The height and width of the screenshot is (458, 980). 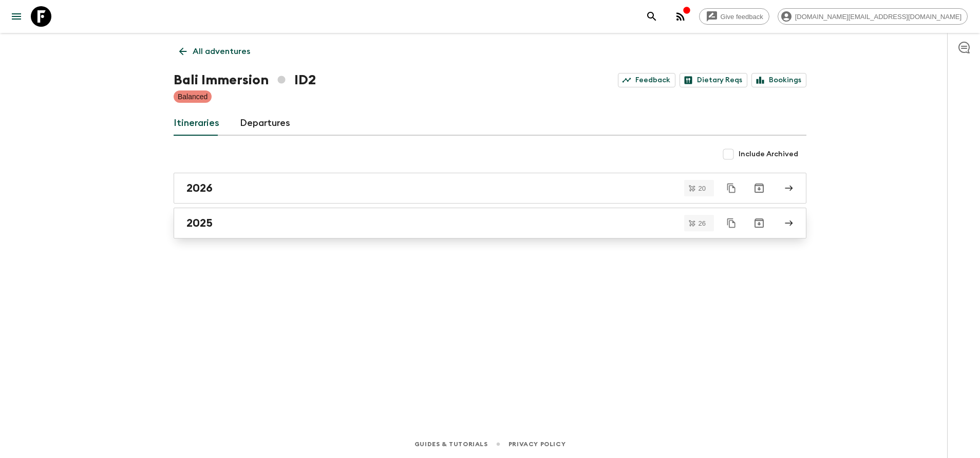 I want to click on a: Give feedback, so click(x=734, y=17).